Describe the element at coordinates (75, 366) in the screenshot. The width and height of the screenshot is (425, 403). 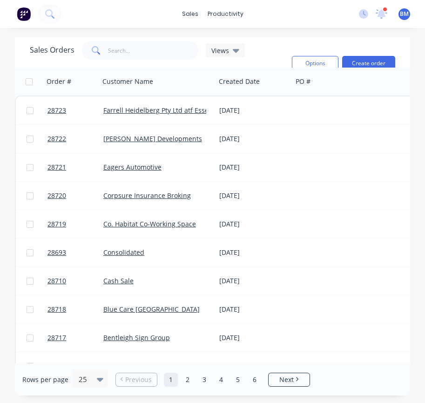
I see `a: 28716` at that location.